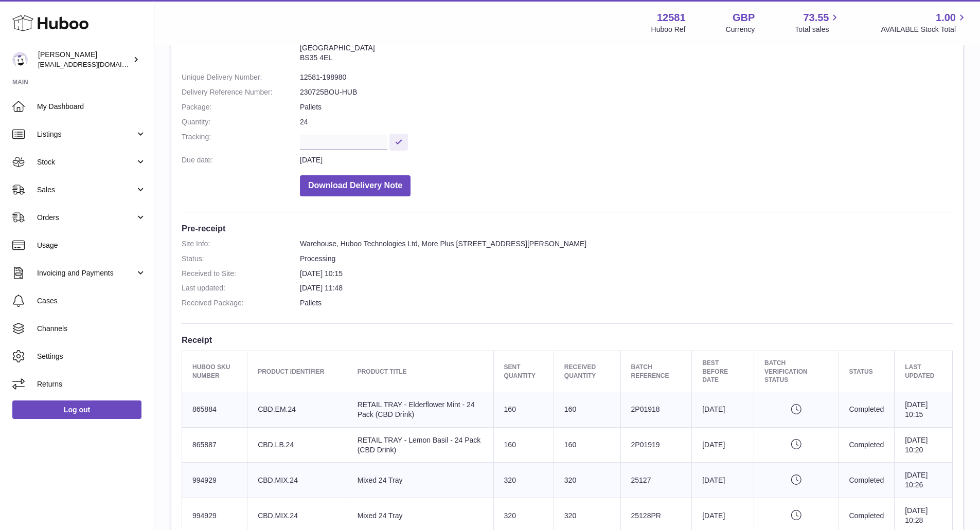 This screenshot has width=980, height=530. Describe the element at coordinates (626, 92) in the screenshot. I see `dd: 230725BOU-HUB` at that location.